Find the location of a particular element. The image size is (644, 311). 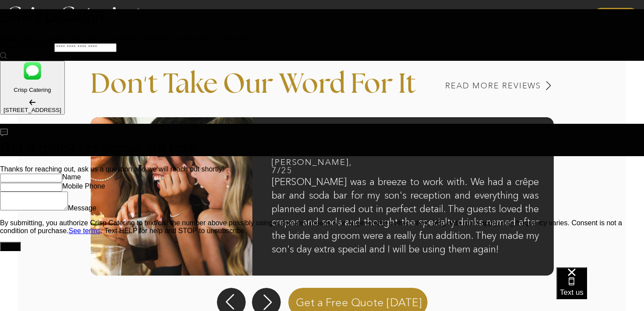

span: Text us is located at coordinates (15, 25).